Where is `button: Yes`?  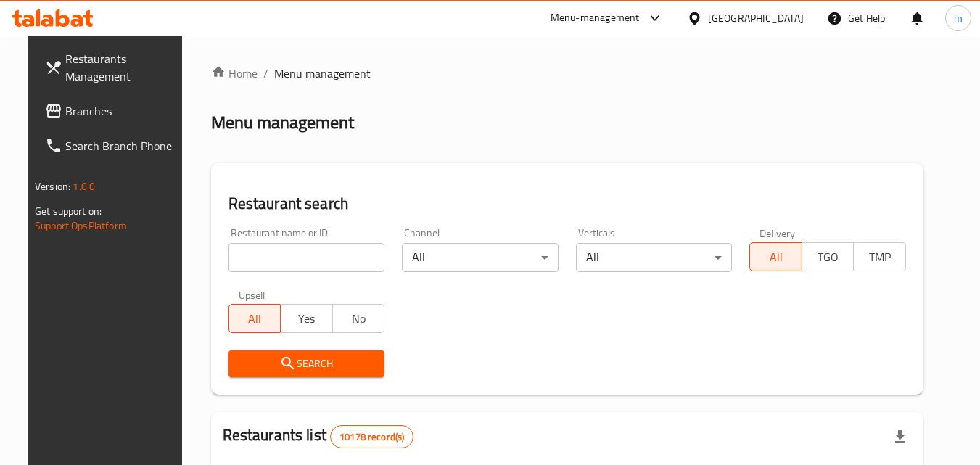 button: Yes is located at coordinates (306, 318).